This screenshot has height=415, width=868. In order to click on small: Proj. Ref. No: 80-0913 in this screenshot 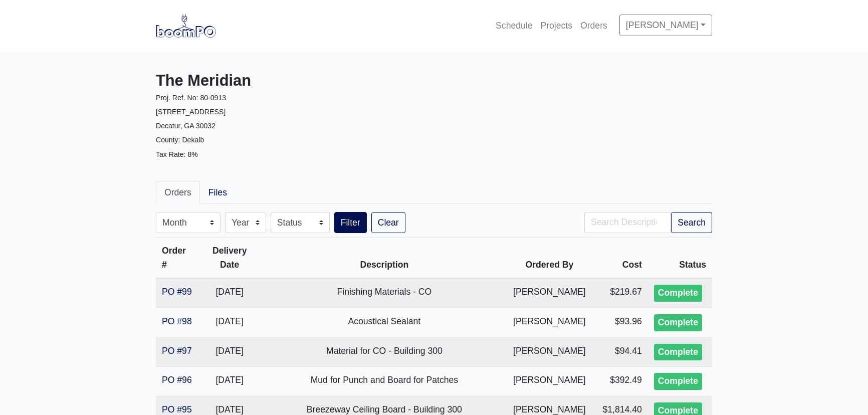, I will do `click(191, 98)`.